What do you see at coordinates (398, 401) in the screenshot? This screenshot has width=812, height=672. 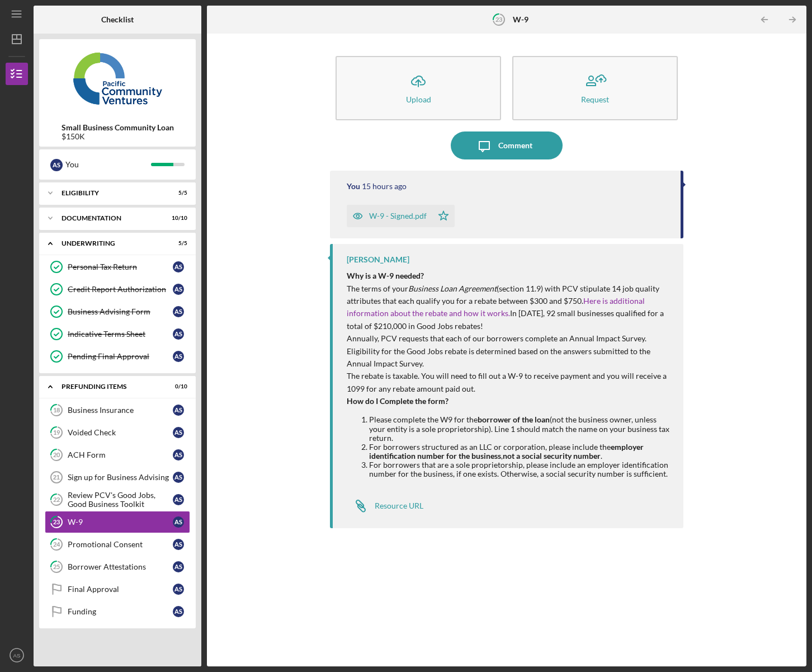 I see `strong: How do I Complete the form?` at bounding box center [398, 401].